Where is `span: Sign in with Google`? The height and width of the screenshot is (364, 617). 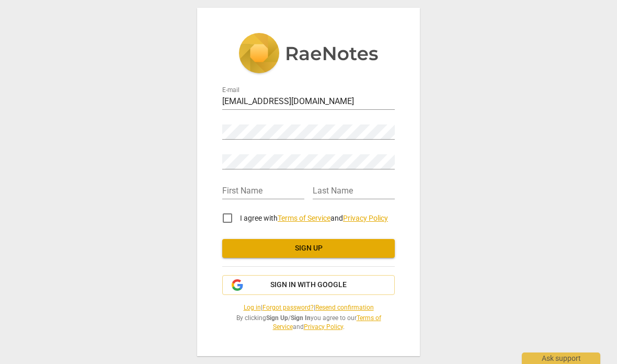
span: Sign in with Google is located at coordinates (308, 285).